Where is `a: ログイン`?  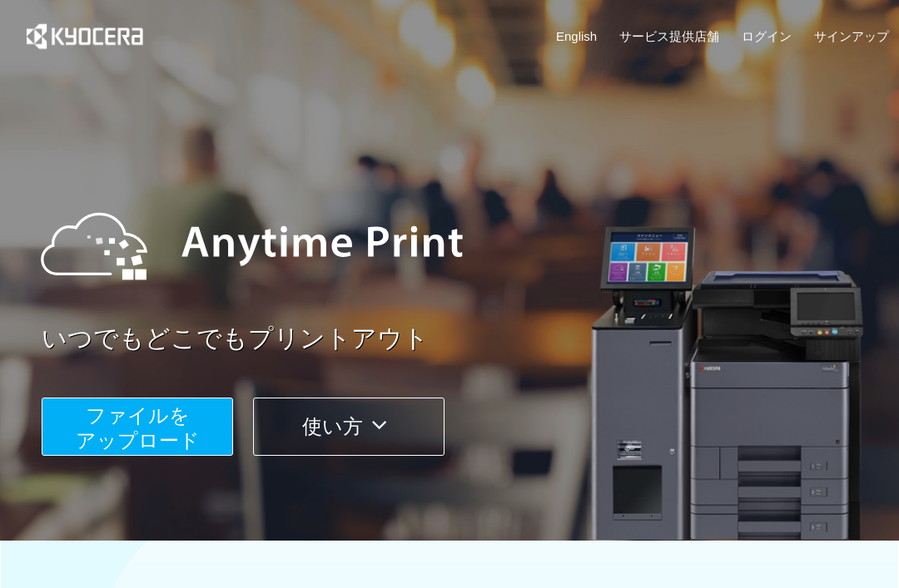 a: ログイン is located at coordinates (767, 36).